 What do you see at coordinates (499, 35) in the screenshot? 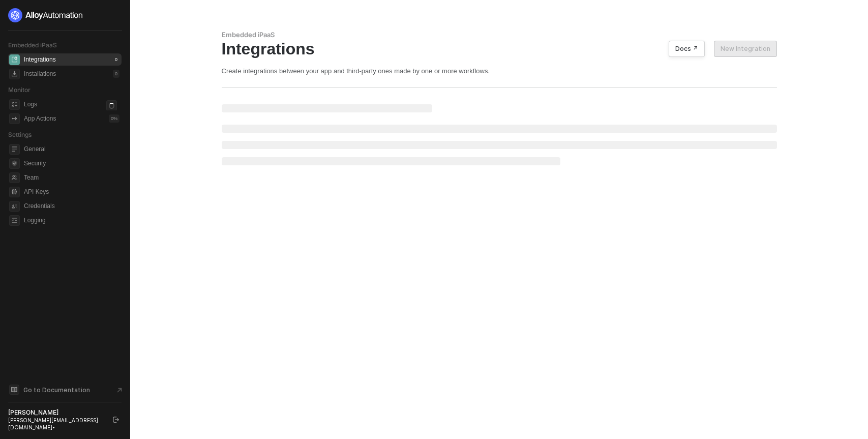
I see `div: Embedded iPaaS` at bounding box center [499, 35].